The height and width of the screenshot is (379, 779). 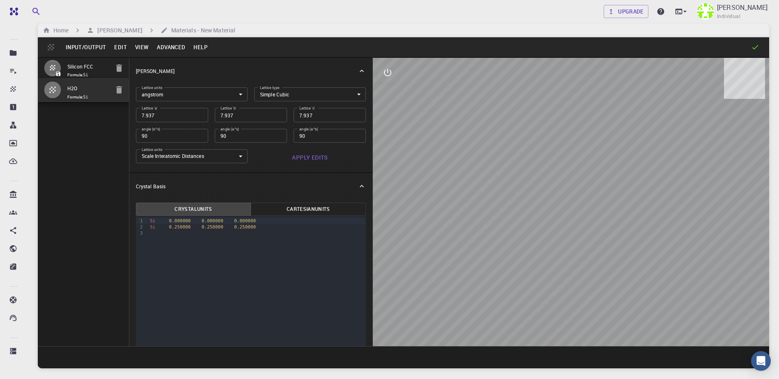 I want to click on label: angle (a^c), so click(x=230, y=129).